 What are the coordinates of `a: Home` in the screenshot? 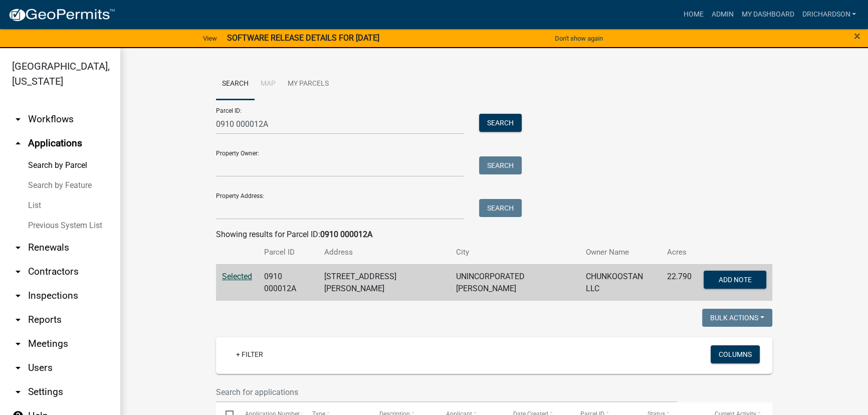 It's located at (693, 14).